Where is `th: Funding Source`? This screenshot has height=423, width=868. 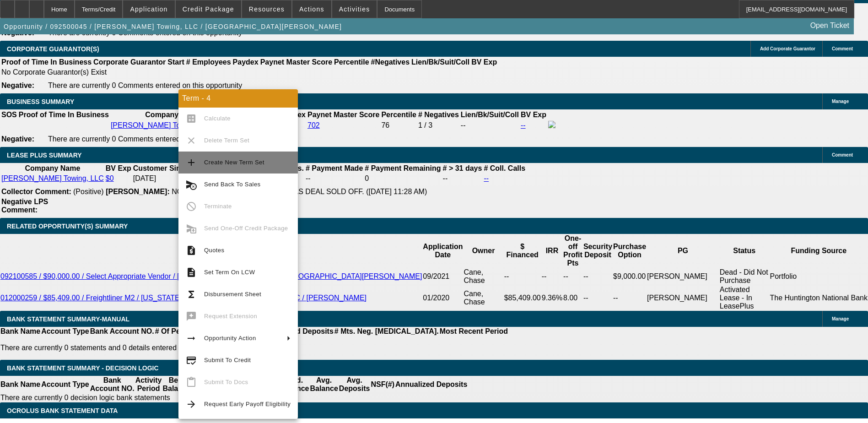
th: Funding Source is located at coordinates (818, 250).